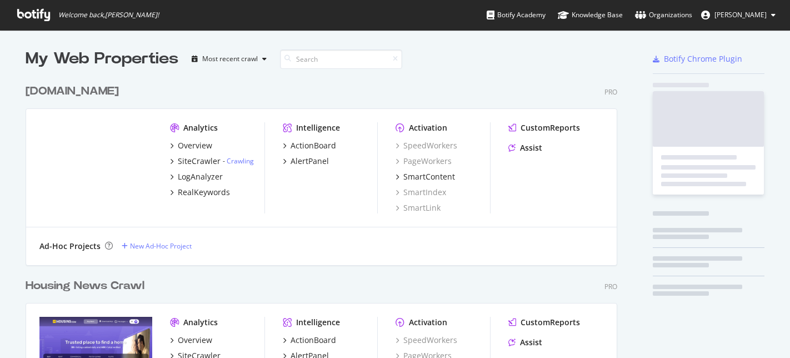 Image resolution: width=790 pixels, height=358 pixels. I want to click on a: AlertPanel, so click(306, 161).